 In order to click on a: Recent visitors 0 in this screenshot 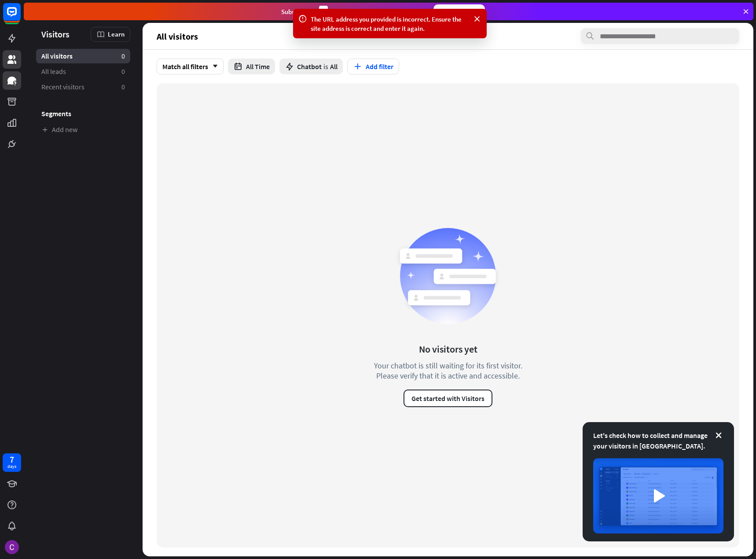, I will do `click(83, 86)`.